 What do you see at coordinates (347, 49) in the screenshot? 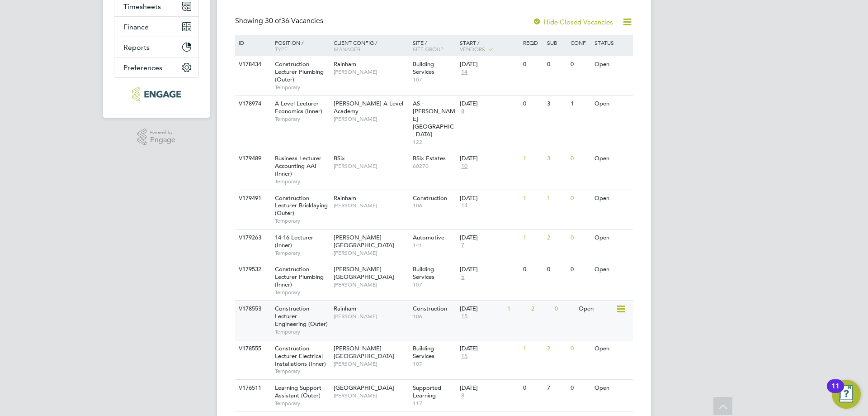
I see `span: Manager` at bounding box center [347, 49].